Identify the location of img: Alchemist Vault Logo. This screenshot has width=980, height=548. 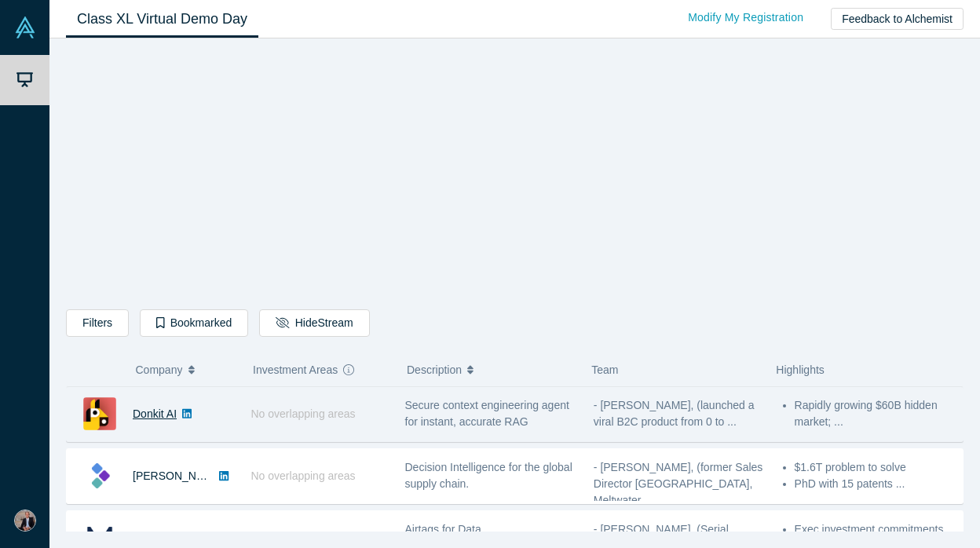
(25, 28).